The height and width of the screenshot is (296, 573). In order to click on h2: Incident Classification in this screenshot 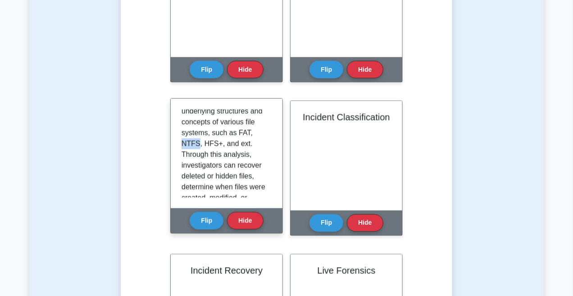, I will do `click(347, 117)`.